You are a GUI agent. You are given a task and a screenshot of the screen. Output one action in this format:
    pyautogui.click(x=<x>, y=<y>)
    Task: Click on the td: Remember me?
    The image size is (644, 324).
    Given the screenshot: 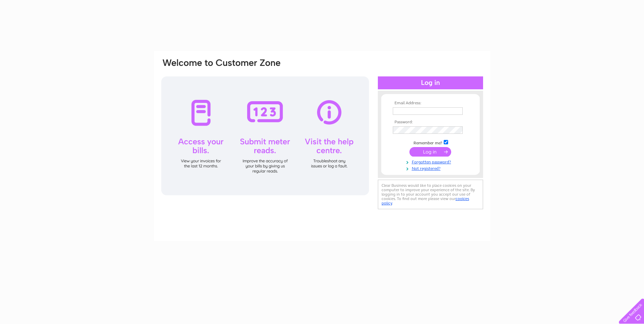 What is the action you would take?
    pyautogui.click(x=431, y=142)
    